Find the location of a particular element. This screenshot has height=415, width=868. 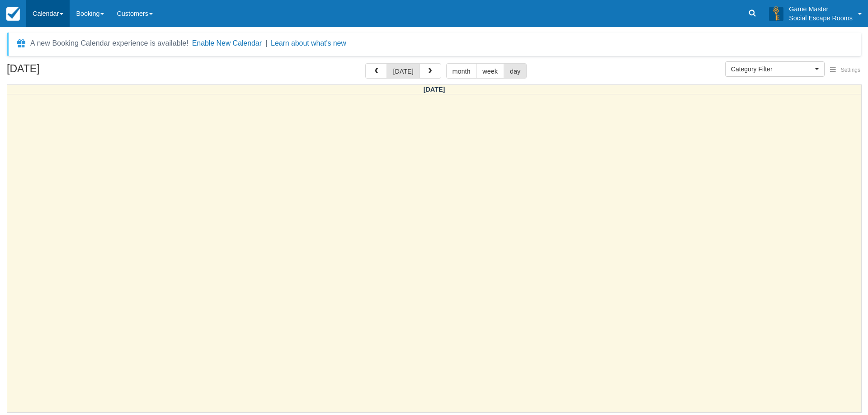

button: week is located at coordinates (490, 71).